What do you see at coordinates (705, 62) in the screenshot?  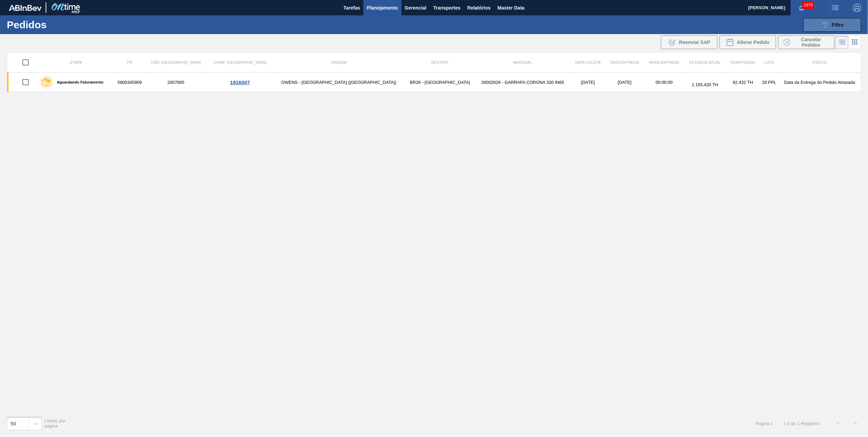 I see `span: Estoque atual` at bounding box center [705, 62].